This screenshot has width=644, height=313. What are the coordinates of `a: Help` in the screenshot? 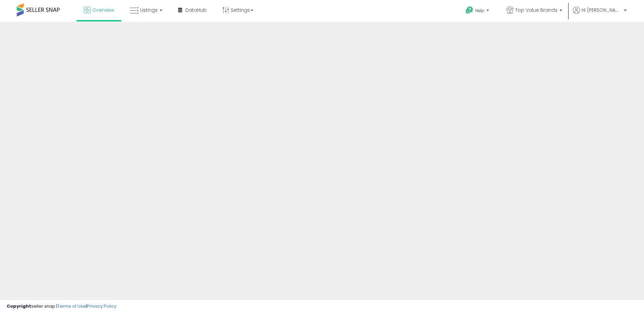 It's located at (478, 11).